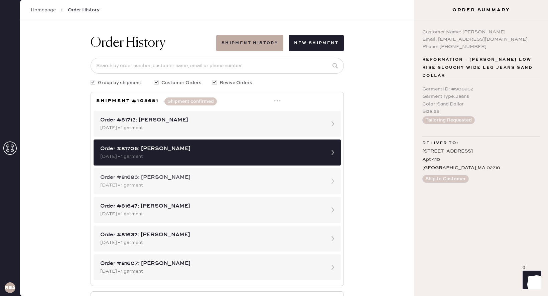 The width and height of the screenshot is (548, 296). I want to click on div: Color : Sand Dollar, so click(481, 104).